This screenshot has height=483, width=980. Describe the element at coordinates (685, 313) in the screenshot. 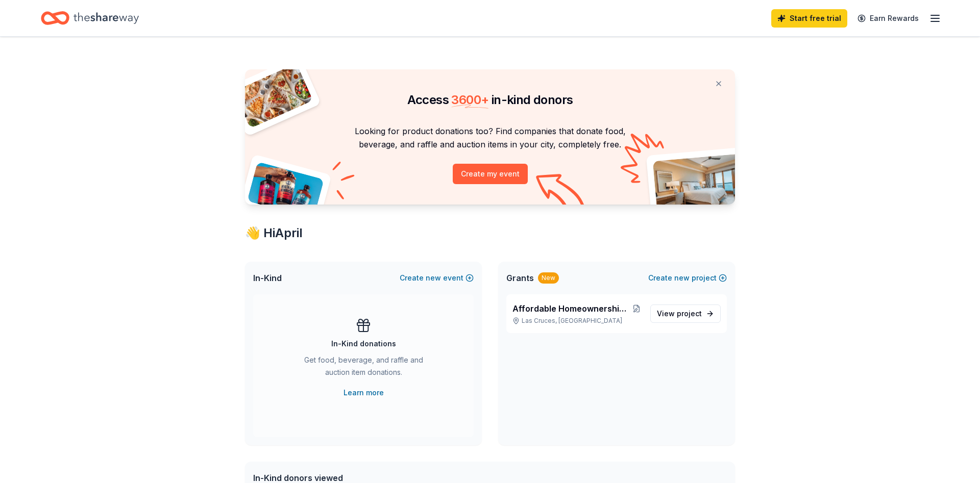

I see `a: View project` at that location.